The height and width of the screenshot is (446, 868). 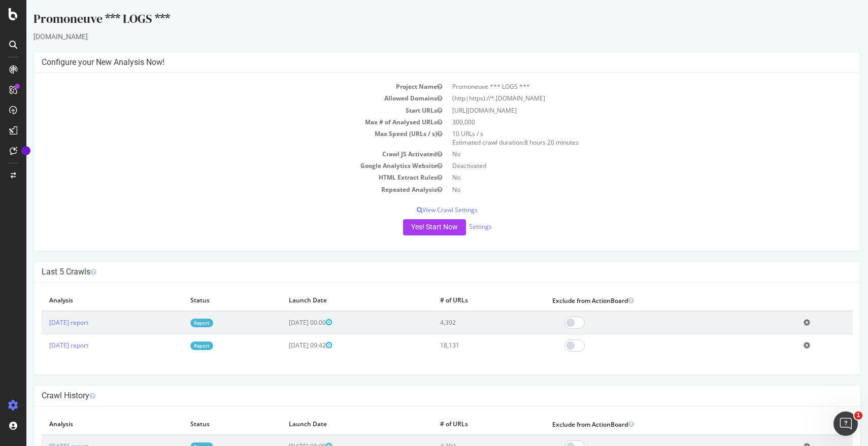 I want to click on td: Deactivated, so click(x=623, y=166).